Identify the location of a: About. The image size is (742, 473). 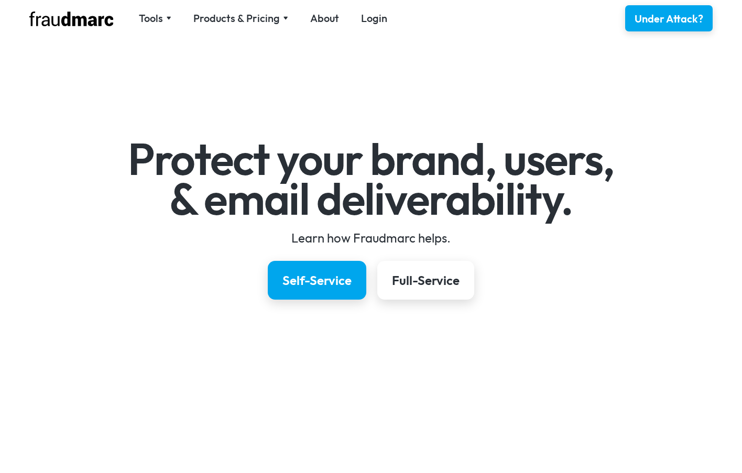
(324, 18).